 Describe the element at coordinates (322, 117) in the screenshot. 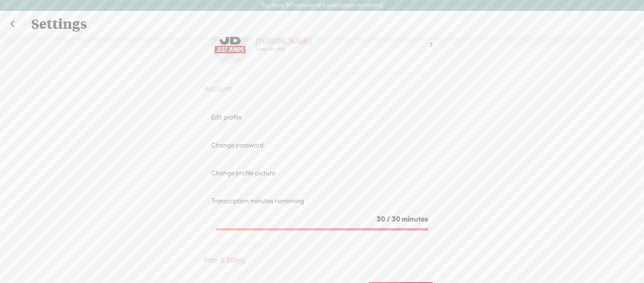

I see `div: Edit profile` at that location.